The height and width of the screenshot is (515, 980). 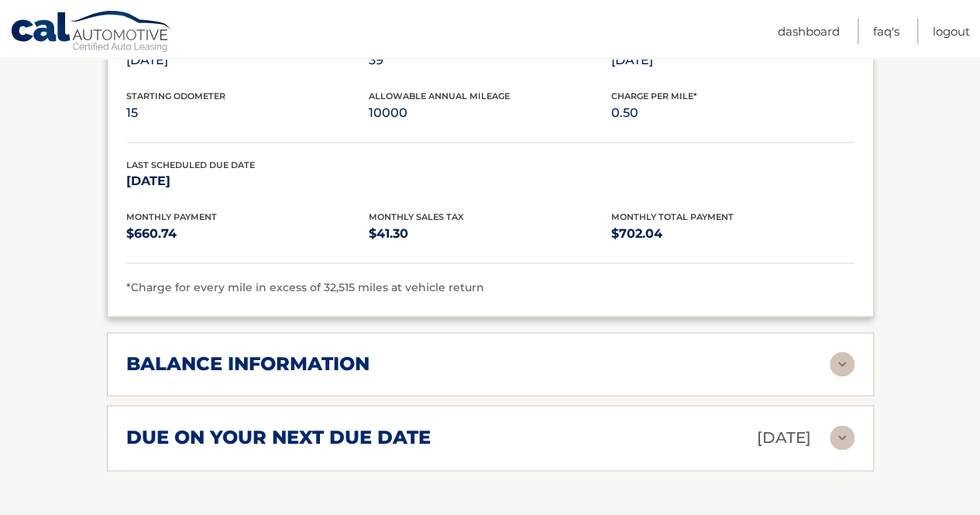 I want to click on a: Logout, so click(x=951, y=31).